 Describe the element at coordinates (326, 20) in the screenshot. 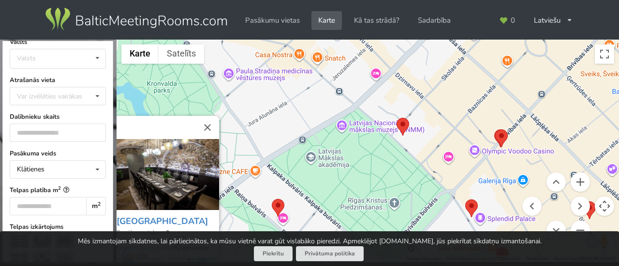

I see `a: Karte` at that location.